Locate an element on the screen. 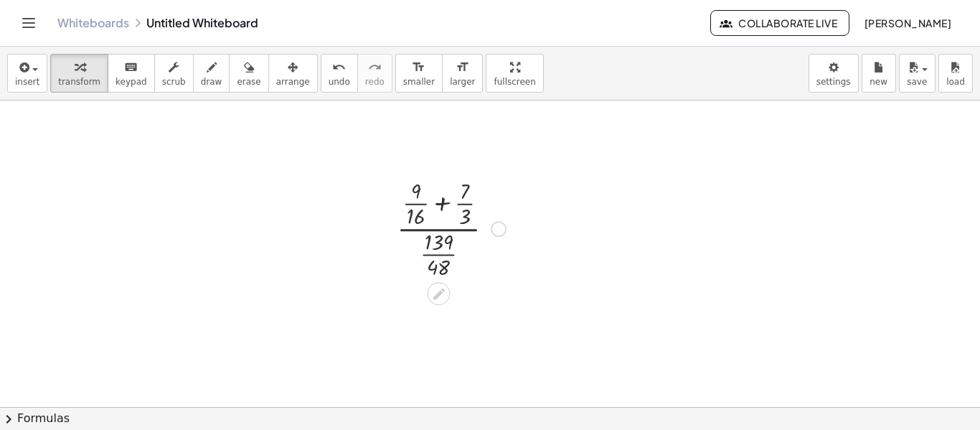  span: erase is located at coordinates (248, 82).